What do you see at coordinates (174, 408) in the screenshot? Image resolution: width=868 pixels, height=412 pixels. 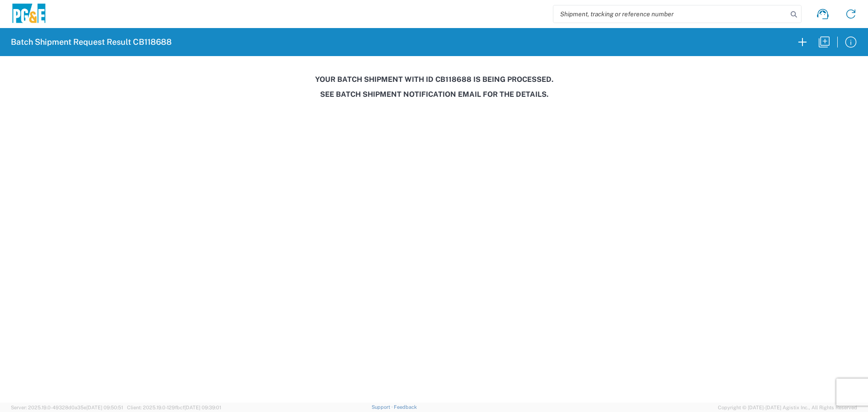 I see `span: Client: 2025.19.0-129fbcf` at bounding box center [174, 408].